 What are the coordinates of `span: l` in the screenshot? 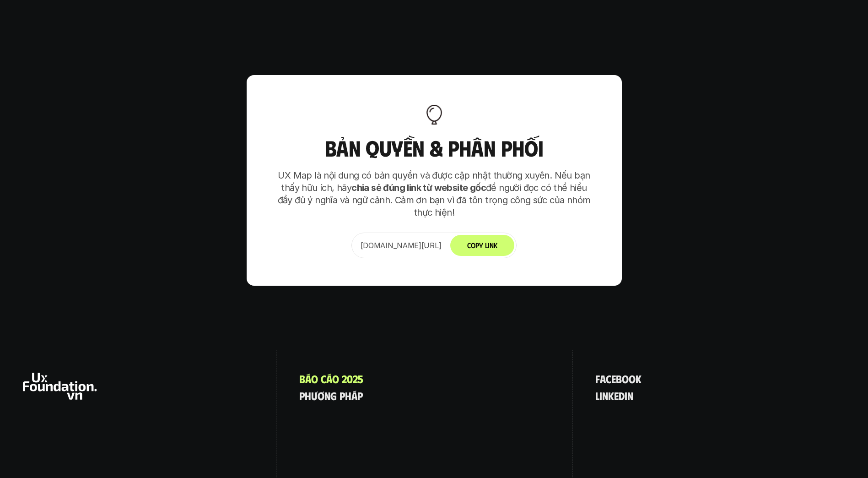 It's located at (598, 396).